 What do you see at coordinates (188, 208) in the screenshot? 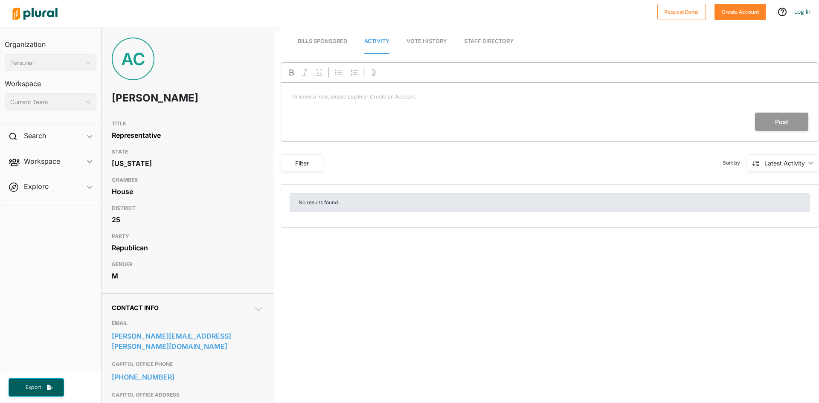
I see `h3: DISTRICT` at bounding box center [188, 208].